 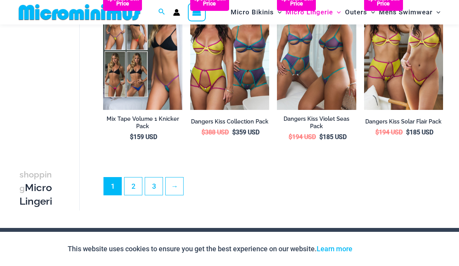 I want to click on a: Dangers Kiss Solar Flair Pack, so click(x=404, y=123).